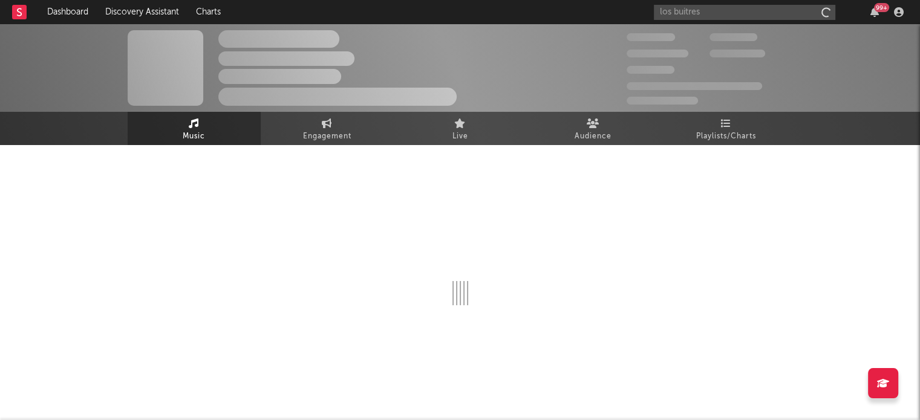 This screenshot has height=420, width=920. Describe the element at coordinates (875, 12) in the screenshot. I see `button: 99+` at that location.